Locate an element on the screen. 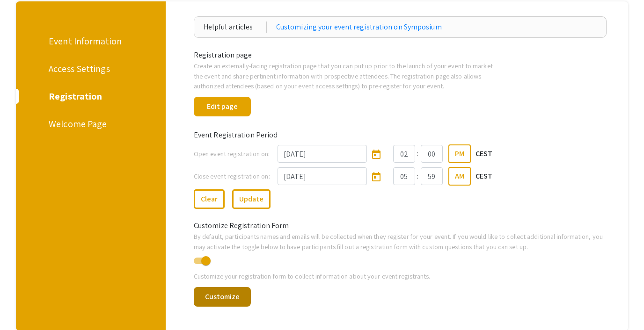  div: Registration is located at coordinates (89, 96).